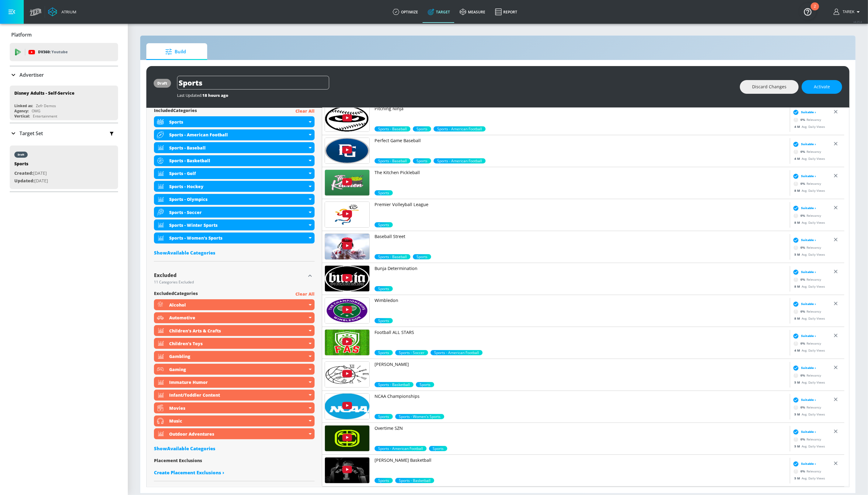 Image resolution: width=868 pixels, height=495 pixels. I want to click on a: Target, so click(439, 12).